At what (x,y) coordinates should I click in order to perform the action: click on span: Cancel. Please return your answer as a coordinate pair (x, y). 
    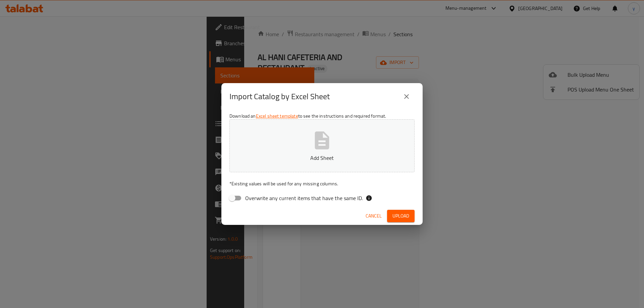
    Looking at the image, I should click on (374, 216).